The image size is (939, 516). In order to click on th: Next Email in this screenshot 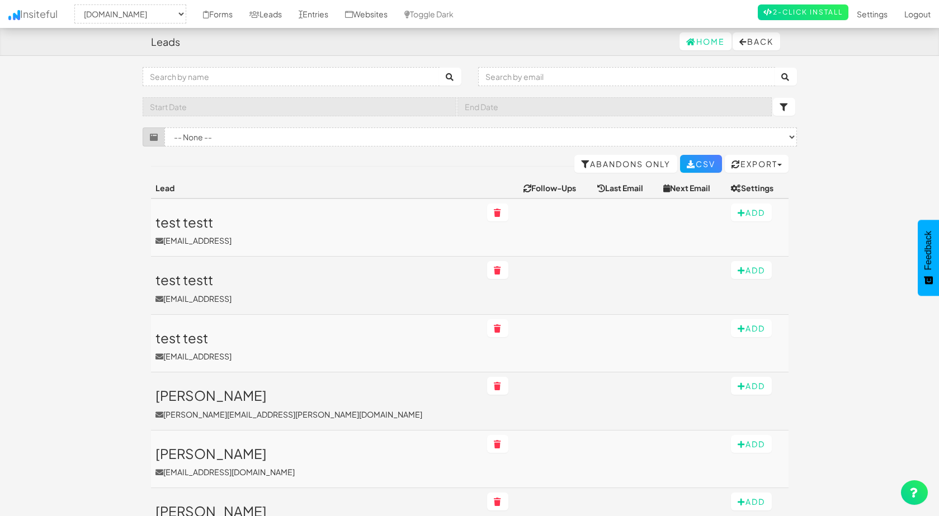, I will do `click(693, 188)`.